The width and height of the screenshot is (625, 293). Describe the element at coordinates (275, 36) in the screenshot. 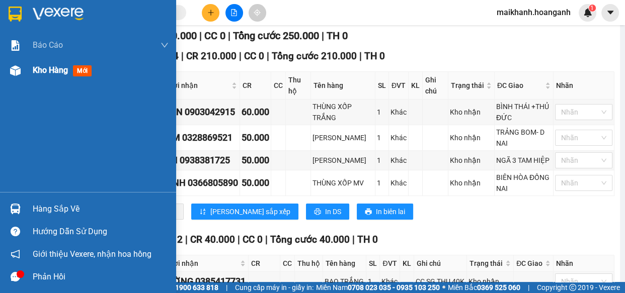

I see `span: Tổng cước 250.000` at that location.